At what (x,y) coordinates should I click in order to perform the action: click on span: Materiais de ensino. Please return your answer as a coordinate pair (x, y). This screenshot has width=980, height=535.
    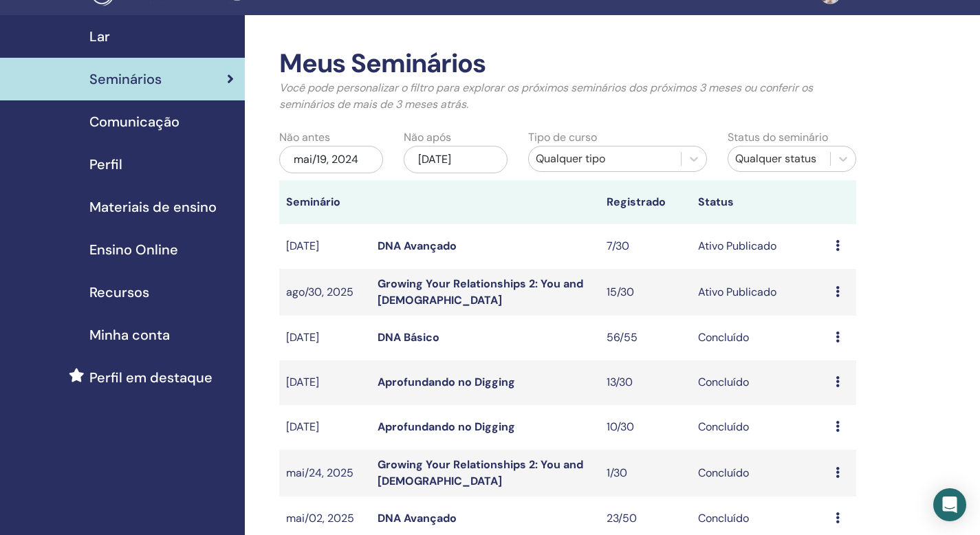
    Looking at the image, I should click on (152, 207).